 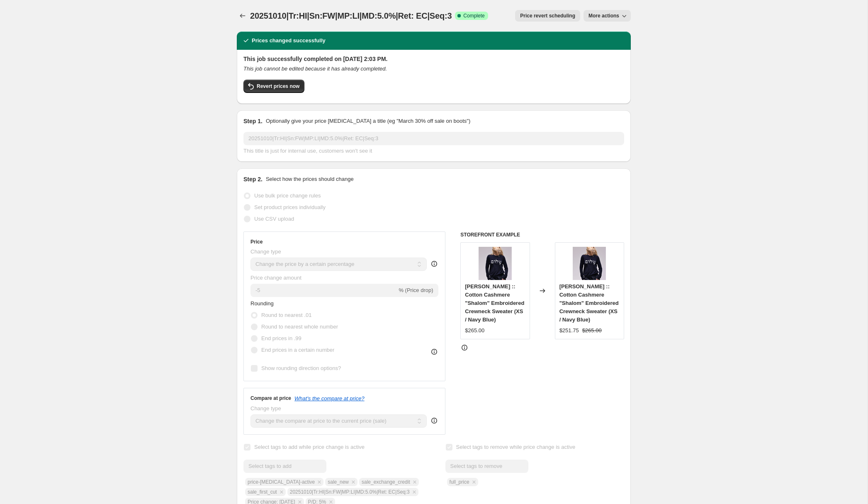 What do you see at coordinates (604, 16) in the screenshot?
I see `span: More actions` at bounding box center [604, 16].